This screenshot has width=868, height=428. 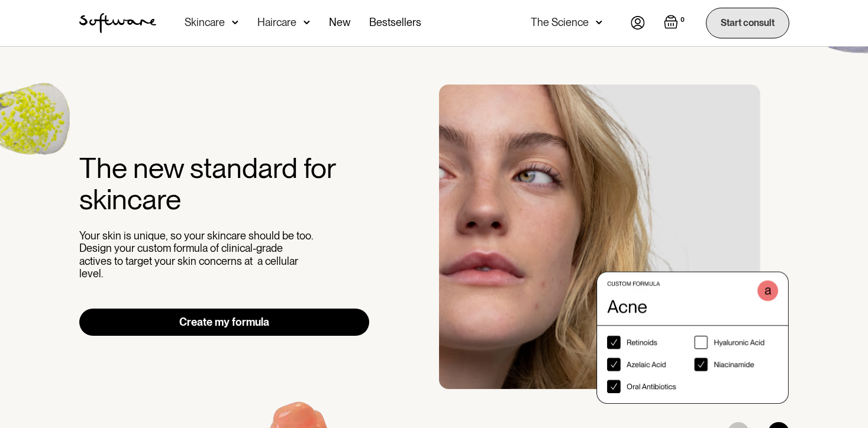 I want to click on img: Software Logo, so click(x=118, y=23).